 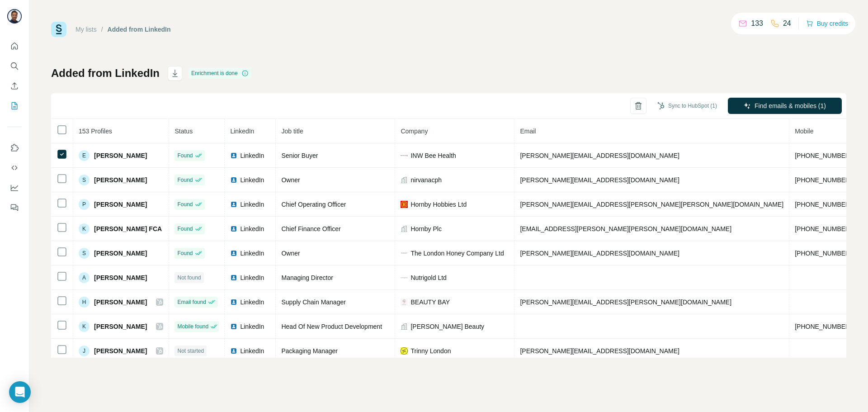 I want to click on span: Mobile, so click(x=804, y=131).